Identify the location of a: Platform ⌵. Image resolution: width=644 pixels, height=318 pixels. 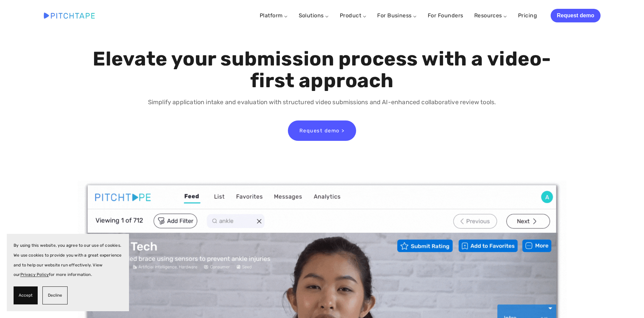
(274, 16).